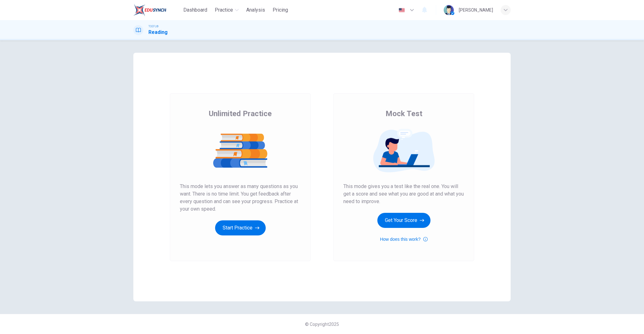 This screenshot has width=644, height=334. I want to click on button: Dashboard, so click(195, 10).